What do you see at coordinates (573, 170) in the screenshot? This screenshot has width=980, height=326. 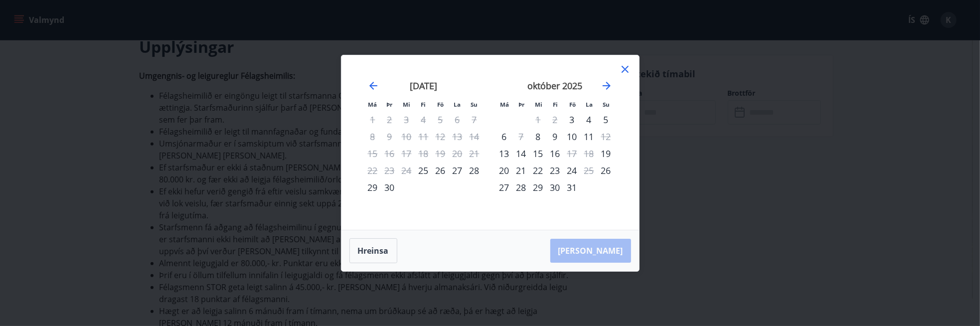 I see `div: 24` at bounding box center [573, 170].